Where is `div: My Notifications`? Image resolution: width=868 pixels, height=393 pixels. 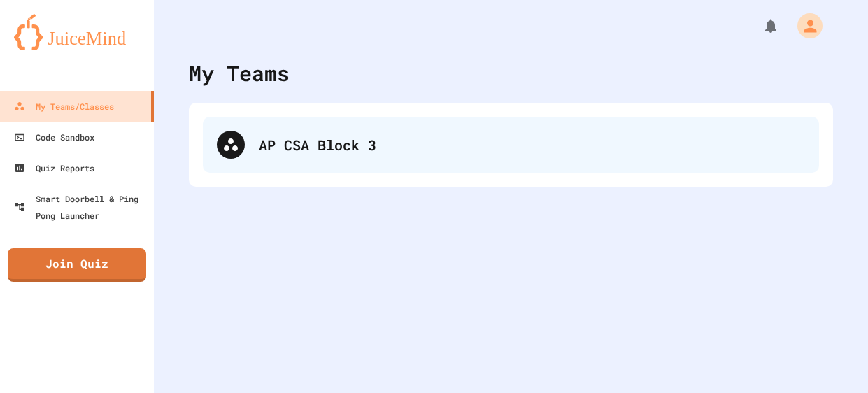 div: My Notifications is located at coordinates (759, 26).